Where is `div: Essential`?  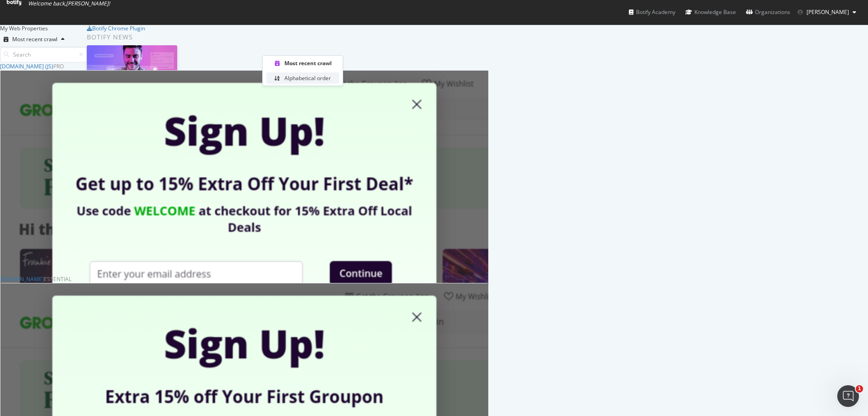 div: Essential is located at coordinates (58, 279).